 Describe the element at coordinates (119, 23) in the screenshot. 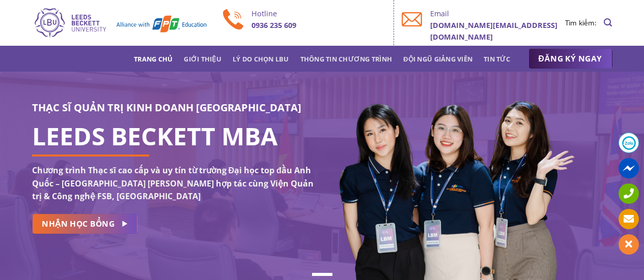

I see `img: Thạc sĩ Quản trị kinh doanh Quốc tế` at that location.